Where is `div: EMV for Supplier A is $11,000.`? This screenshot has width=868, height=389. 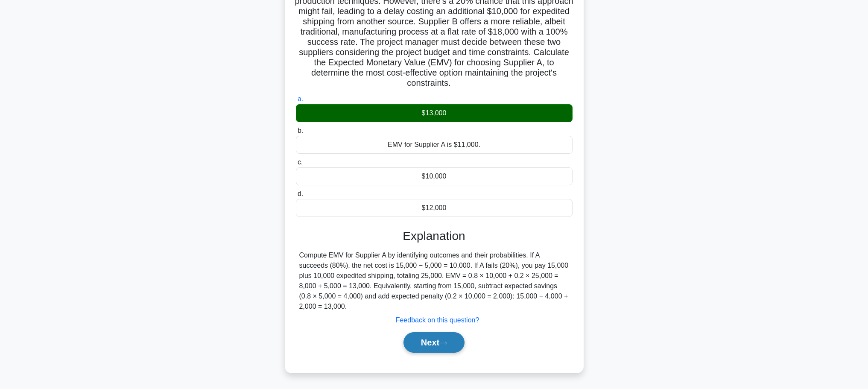 div: EMV for Supplier A is $11,000. is located at coordinates (434, 145).